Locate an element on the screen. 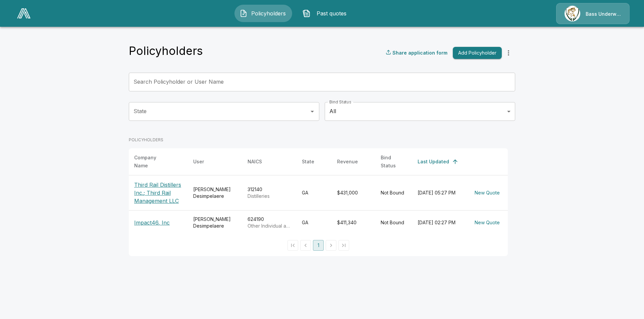 This screenshot has width=644, height=319. a: Add Policyholder is located at coordinates (476, 53).